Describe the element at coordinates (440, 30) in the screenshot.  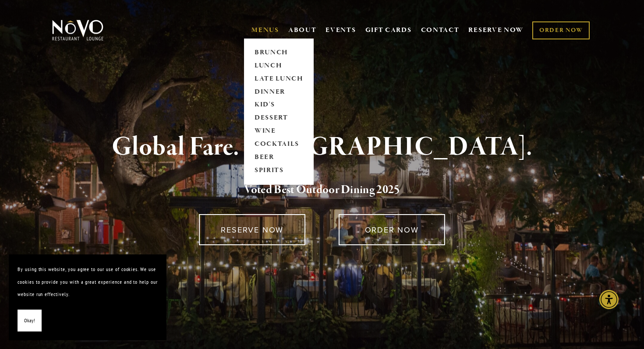
I see `a: CONTACT` at that location.